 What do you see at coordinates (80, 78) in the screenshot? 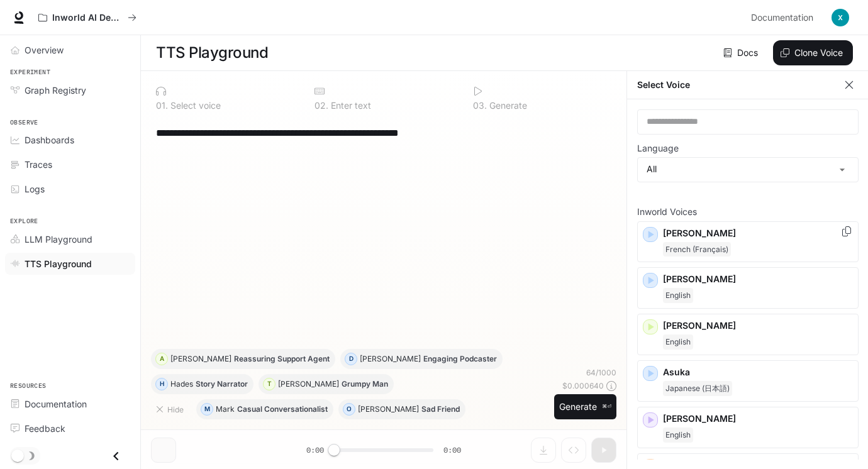
I see `div: Domain Overview` at bounding box center [80, 78].